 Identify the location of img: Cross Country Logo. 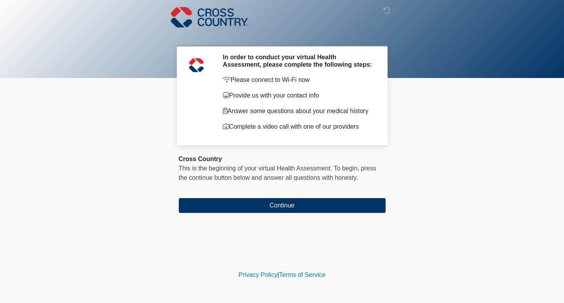
(210, 17).